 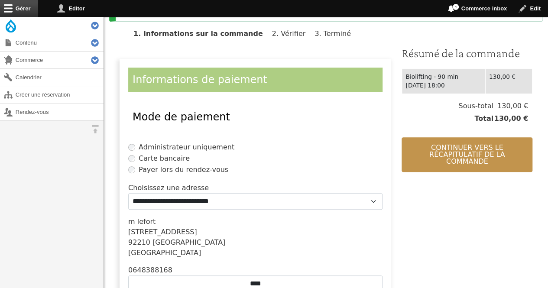 What do you see at coordinates (467, 155) in the screenshot?
I see `button: Continuer vers le récapitulatif de la commande` at bounding box center [467, 155].